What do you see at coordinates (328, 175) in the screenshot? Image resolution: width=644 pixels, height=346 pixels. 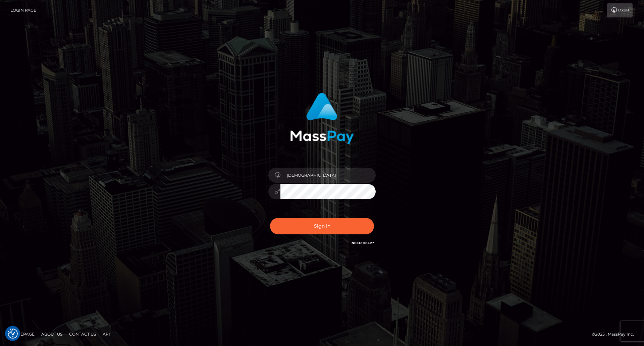 I see `input: Username...` at bounding box center [328, 175].